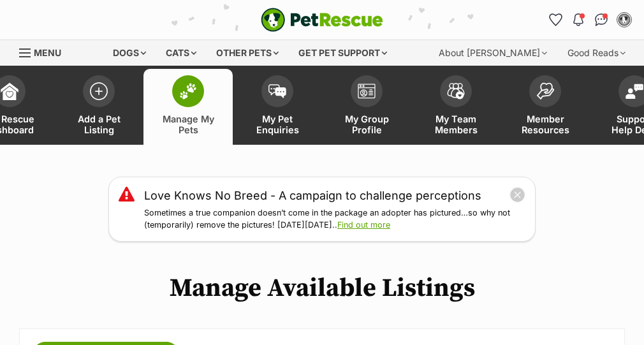 Image resolution: width=644 pixels, height=345 pixels. I want to click on span: Menu, so click(48, 52).